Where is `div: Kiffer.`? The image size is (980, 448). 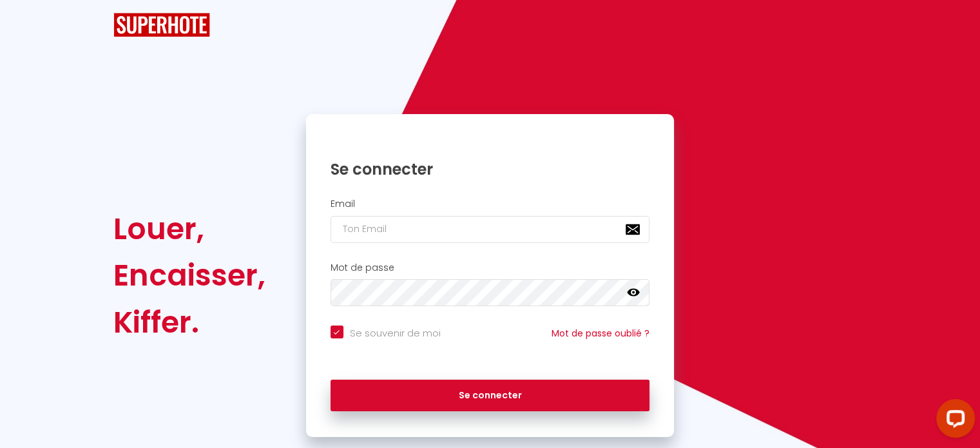 div: Kiffer. is located at coordinates (189, 322).